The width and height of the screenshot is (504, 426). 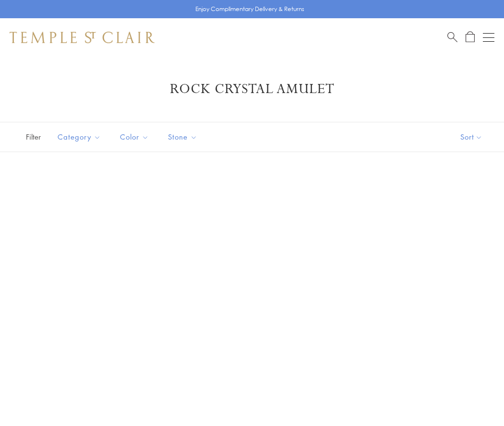 I want to click on button: Color, so click(x=134, y=137).